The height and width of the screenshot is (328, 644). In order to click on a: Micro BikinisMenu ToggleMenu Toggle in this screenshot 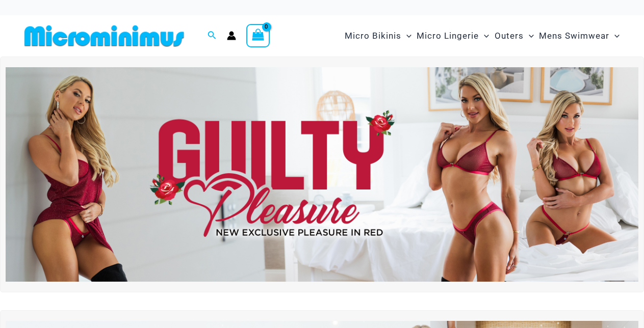, I will do `click(378, 36)`.